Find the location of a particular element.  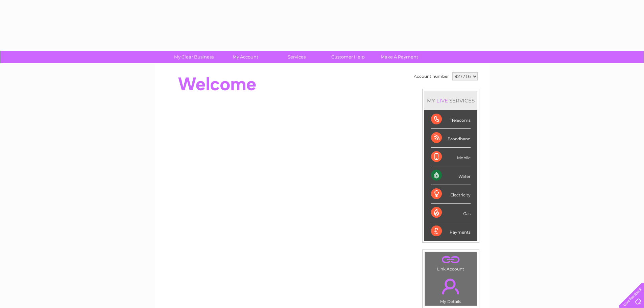

div: Water is located at coordinates (450, 176).